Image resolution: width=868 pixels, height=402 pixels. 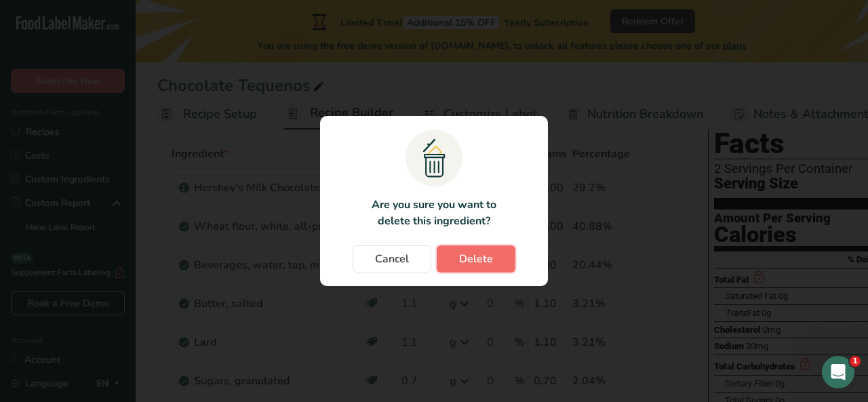 I want to click on span: Delete, so click(x=476, y=259).